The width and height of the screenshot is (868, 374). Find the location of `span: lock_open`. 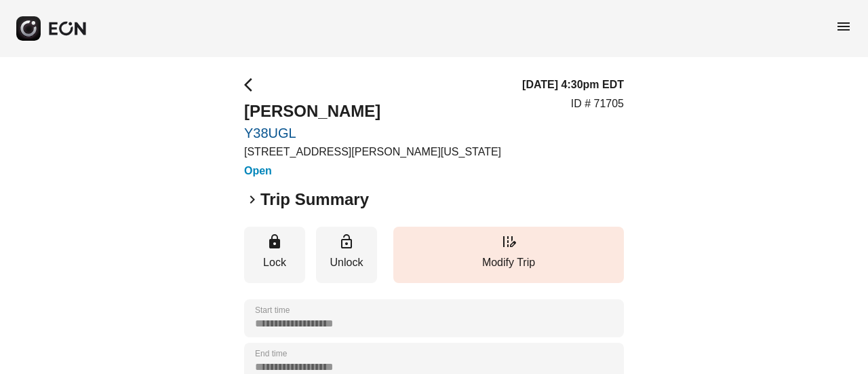

span: lock_open is located at coordinates (347, 241).